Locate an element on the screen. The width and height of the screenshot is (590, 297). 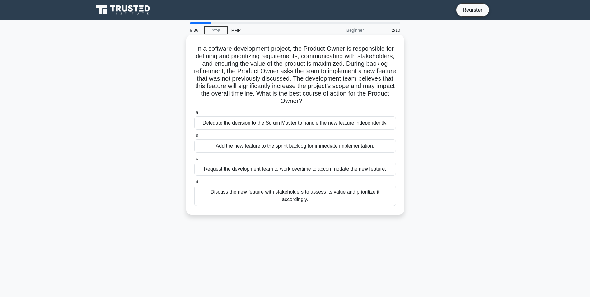
h5: In a software development project, the Product Owner is responsible for defining and prioritizing... is located at coordinates (295, 75).